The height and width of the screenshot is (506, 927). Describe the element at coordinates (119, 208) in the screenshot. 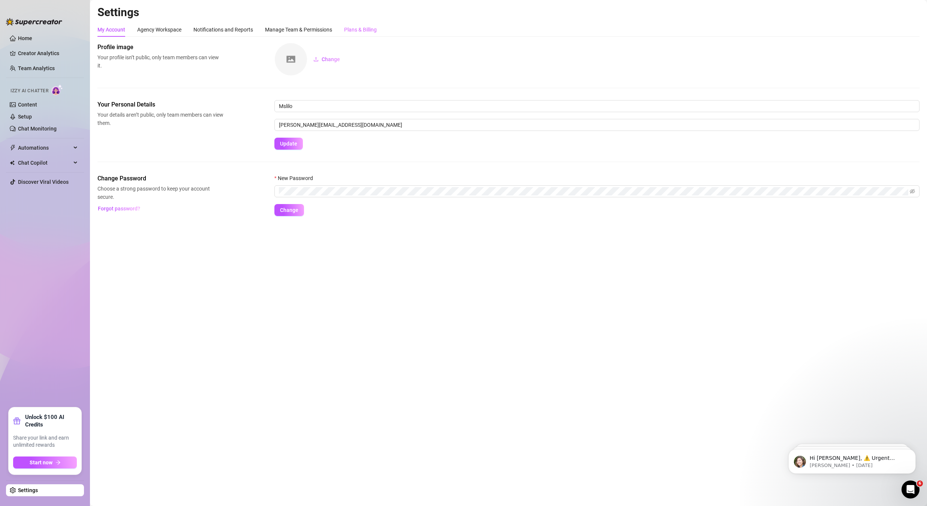

I see `button: Forgot password?` at that location.